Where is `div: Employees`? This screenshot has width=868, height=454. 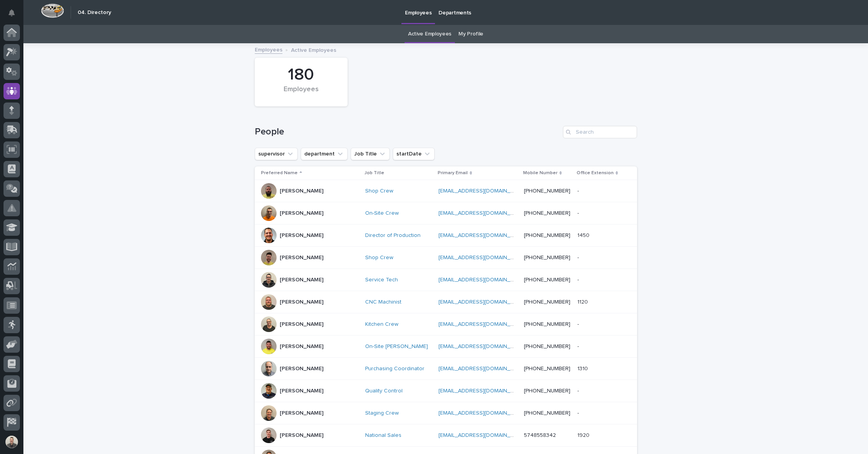
div: Employees is located at coordinates (301, 93).